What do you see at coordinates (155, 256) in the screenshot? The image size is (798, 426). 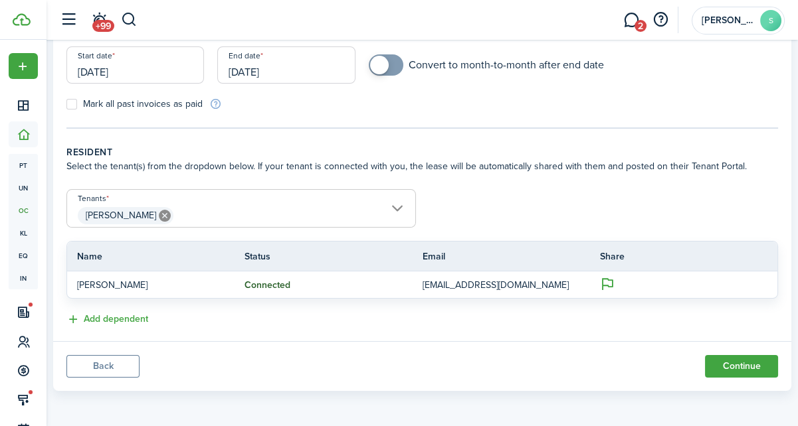 I see `th: Name` at bounding box center [155, 256].